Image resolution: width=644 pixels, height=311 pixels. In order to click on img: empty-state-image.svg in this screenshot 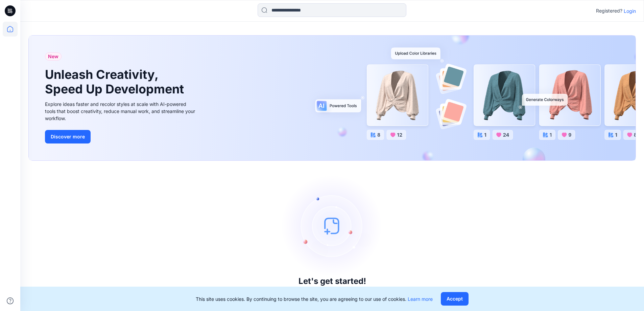, I will do `click(332, 225)`.